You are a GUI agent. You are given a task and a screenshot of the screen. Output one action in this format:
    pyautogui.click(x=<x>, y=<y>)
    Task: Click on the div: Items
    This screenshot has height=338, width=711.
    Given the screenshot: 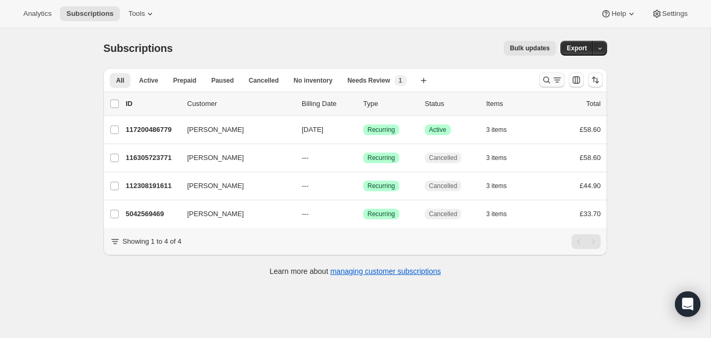 What is the action you would take?
    pyautogui.click(x=512, y=104)
    